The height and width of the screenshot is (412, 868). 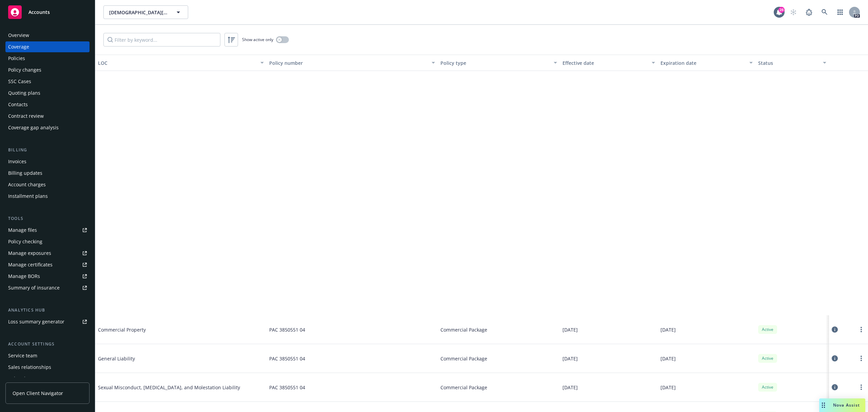 What do you see at coordinates (824, 405) in the screenshot?
I see `div: Drag to move` at bounding box center [824, 405].